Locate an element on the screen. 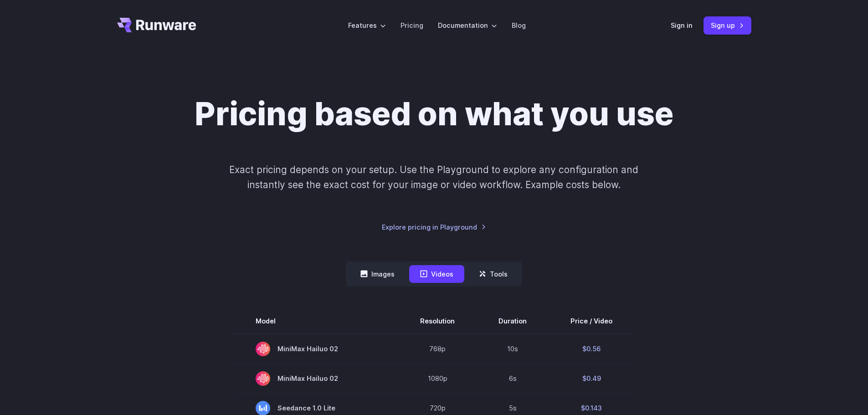  a: Go to / is located at coordinates (157, 25).